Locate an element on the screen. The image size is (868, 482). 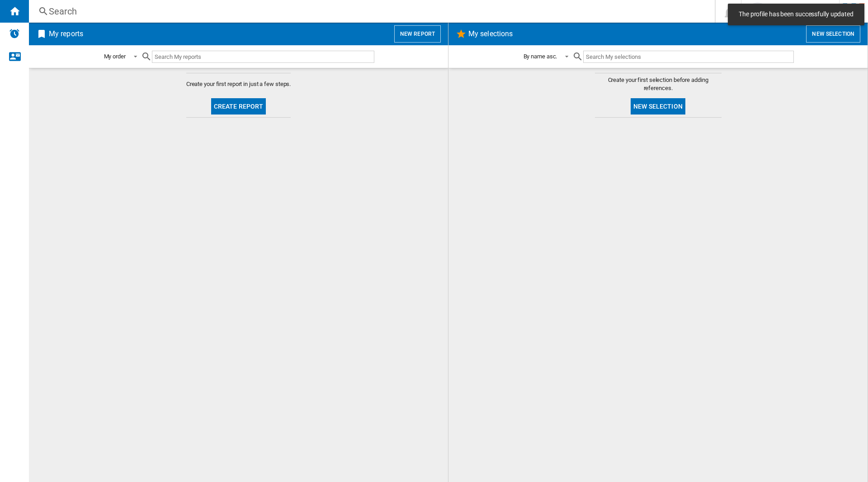
button: Create report is located at coordinates (238, 107).